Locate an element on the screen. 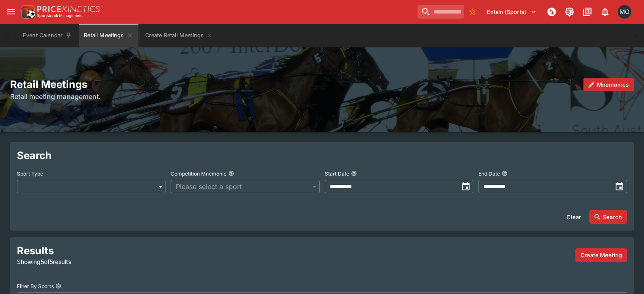 This screenshot has width=644, height=294. p: Sport Type is located at coordinates (30, 174).